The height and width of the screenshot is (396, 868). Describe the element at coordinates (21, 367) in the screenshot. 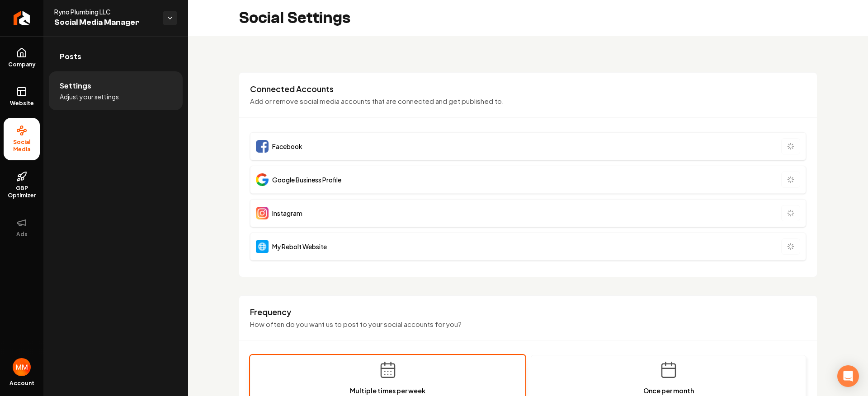

I see `img: Matthew Meyer` at that location.